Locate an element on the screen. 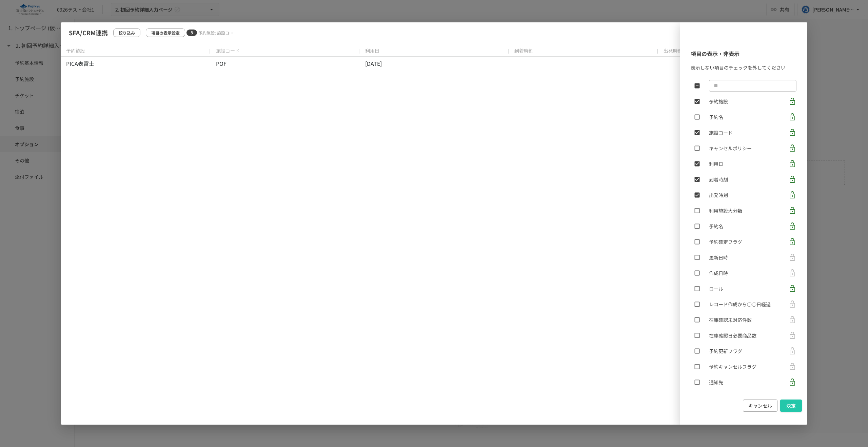  p: 予約施設 is located at coordinates (718, 102).